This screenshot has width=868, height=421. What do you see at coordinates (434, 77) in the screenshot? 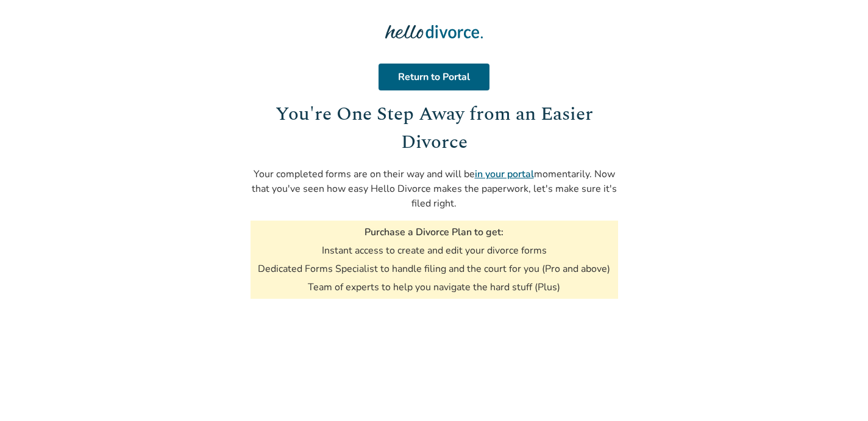
I see `a: Return to Portal` at bounding box center [434, 77].